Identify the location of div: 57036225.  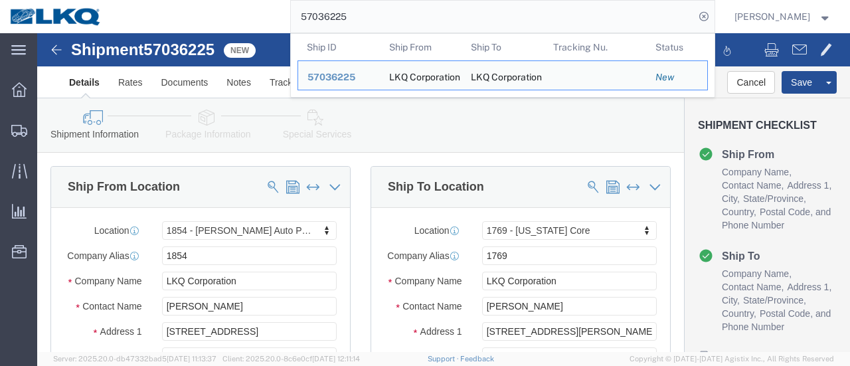
(339, 77).